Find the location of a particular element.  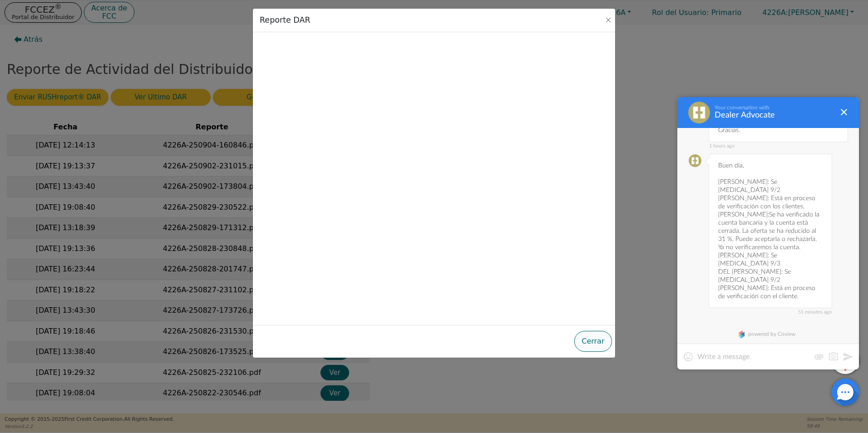

h3: Reporte DAR is located at coordinates (285, 20).